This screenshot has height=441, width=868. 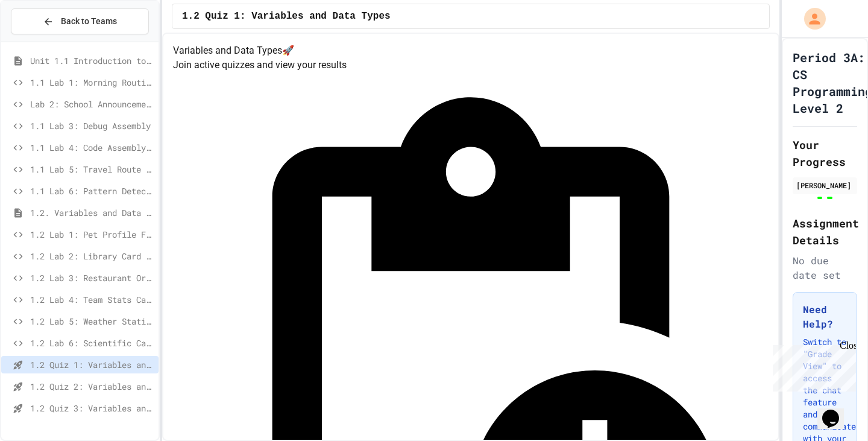 What do you see at coordinates (91, 60) in the screenshot?
I see `span: Unit 1.1 Introduction to Algorithms, Programming and Compilers` at bounding box center [91, 60].